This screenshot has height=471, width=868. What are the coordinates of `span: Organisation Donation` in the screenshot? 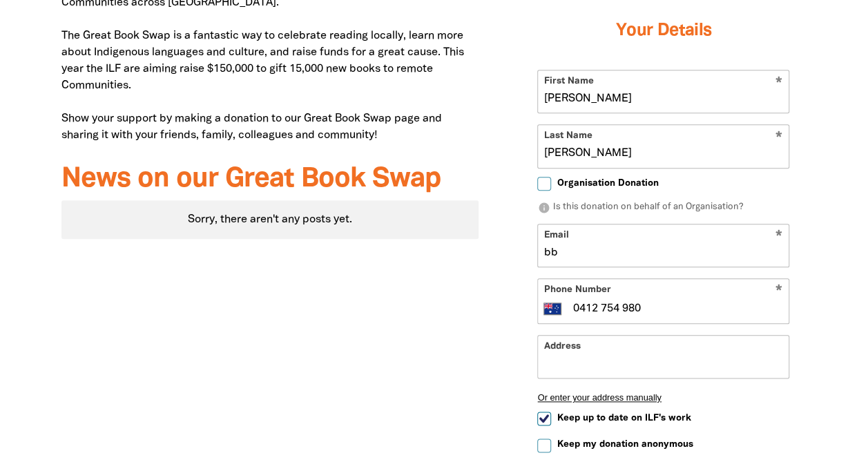 It's located at (607, 183).